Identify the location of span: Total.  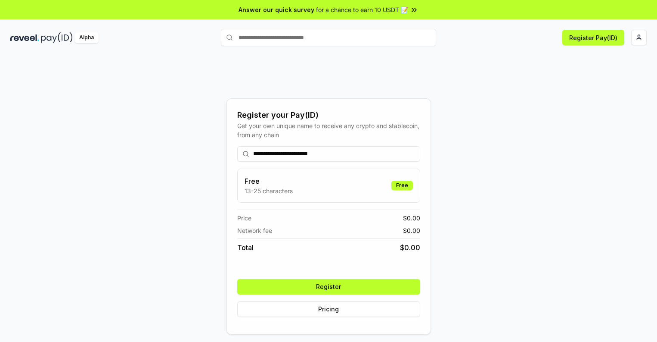
(246, 247).